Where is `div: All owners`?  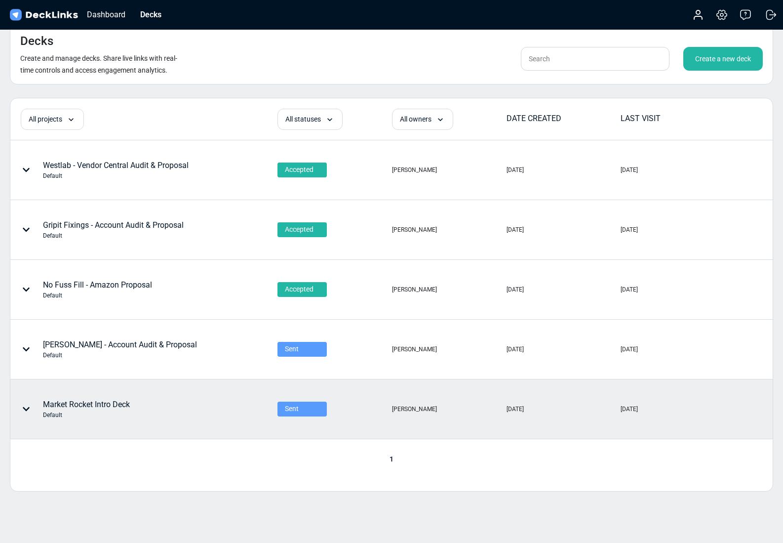 div: All owners is located at coordinates (423, 119).